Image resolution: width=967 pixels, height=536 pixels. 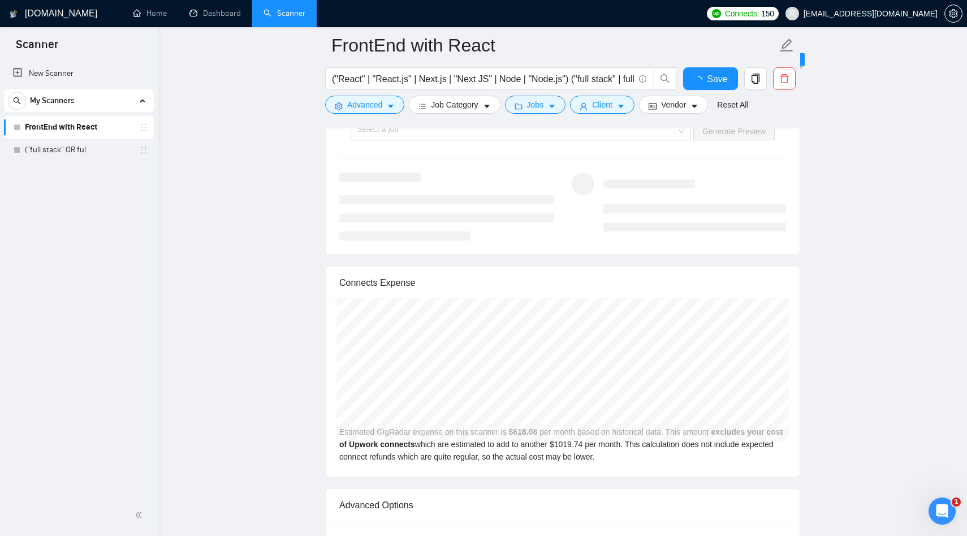 What do you see at coordinates (710, 79) in the screenshot?
I see `button: Save` at bounding box center [710, 79].